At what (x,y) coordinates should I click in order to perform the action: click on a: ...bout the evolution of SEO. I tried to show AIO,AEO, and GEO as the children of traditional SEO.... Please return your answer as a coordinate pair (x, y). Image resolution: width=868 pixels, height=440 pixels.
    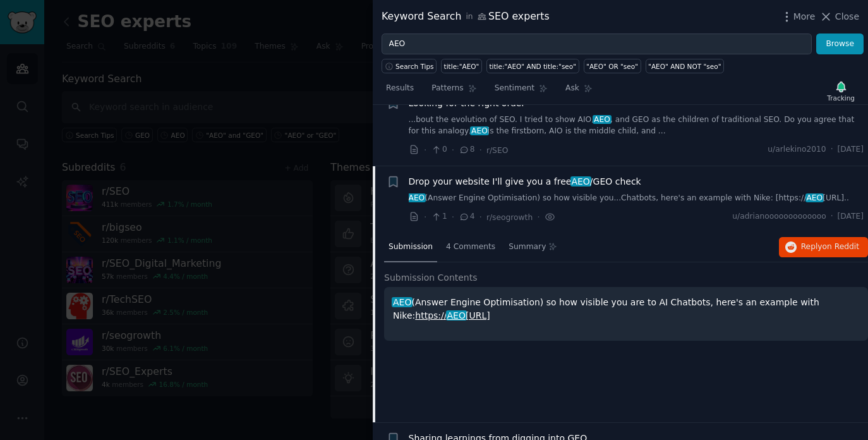
    Looking at the image, I should click on (636, 125).